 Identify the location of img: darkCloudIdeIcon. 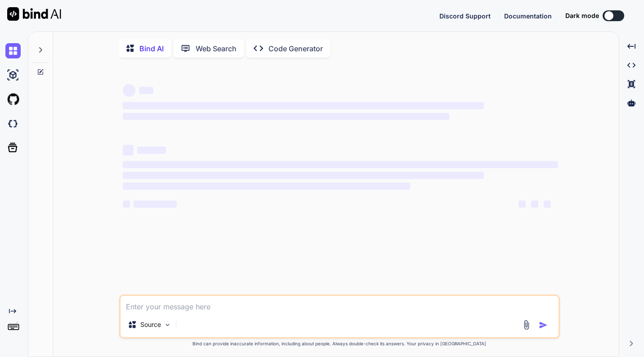
(13, 124).